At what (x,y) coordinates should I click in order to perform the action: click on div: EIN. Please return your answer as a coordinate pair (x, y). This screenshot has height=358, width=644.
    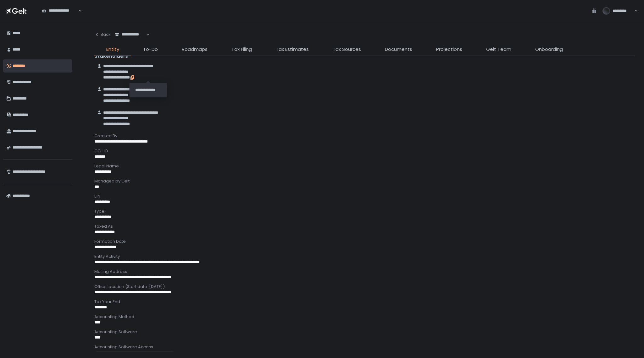
    Looking at the image, I should click on (365, 196).